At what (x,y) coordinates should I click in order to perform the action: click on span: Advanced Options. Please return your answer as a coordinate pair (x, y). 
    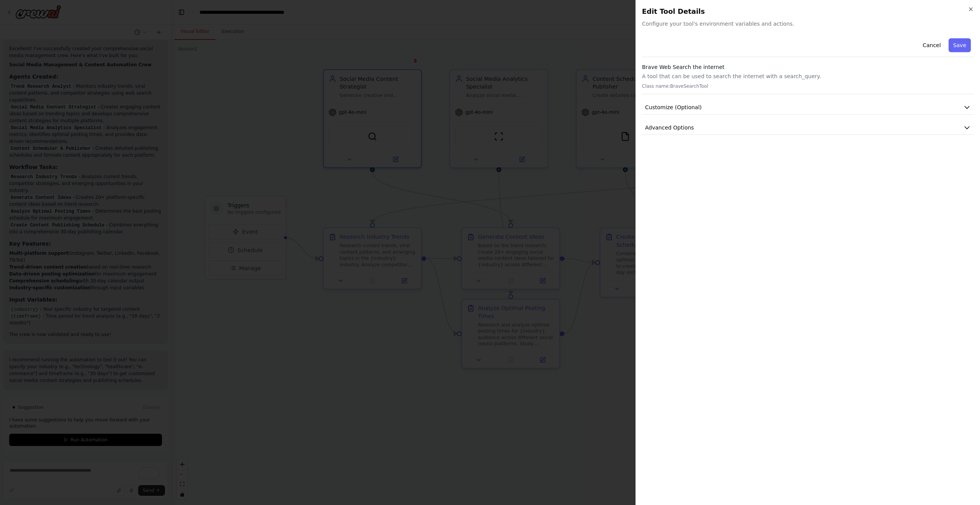
    Looking at the image, I should click on (669, 127).